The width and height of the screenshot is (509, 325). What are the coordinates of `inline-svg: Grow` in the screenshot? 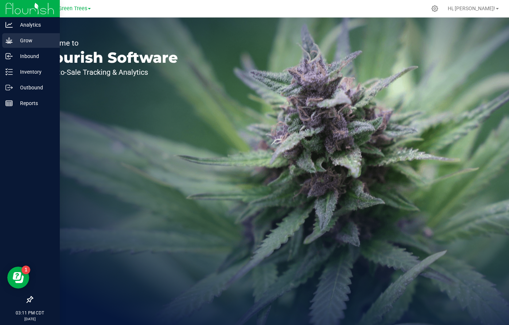 It's located at (9, 40).